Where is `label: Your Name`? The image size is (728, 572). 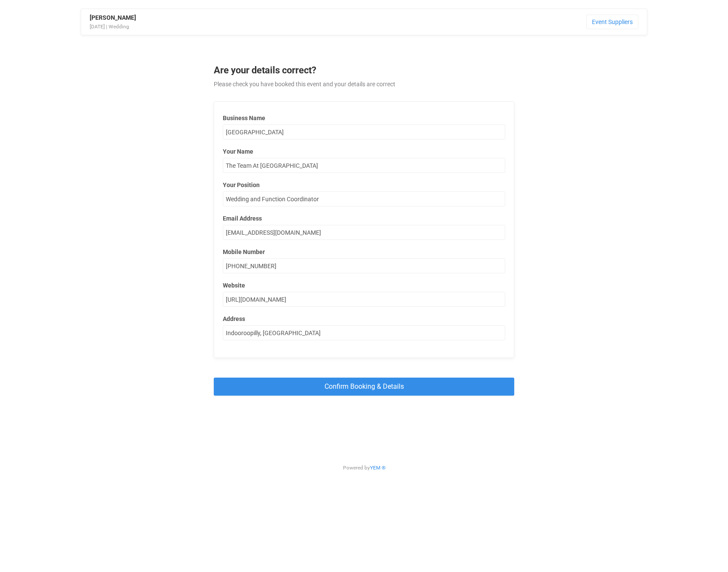
label: Your Name is located at coordinates (364, 151).